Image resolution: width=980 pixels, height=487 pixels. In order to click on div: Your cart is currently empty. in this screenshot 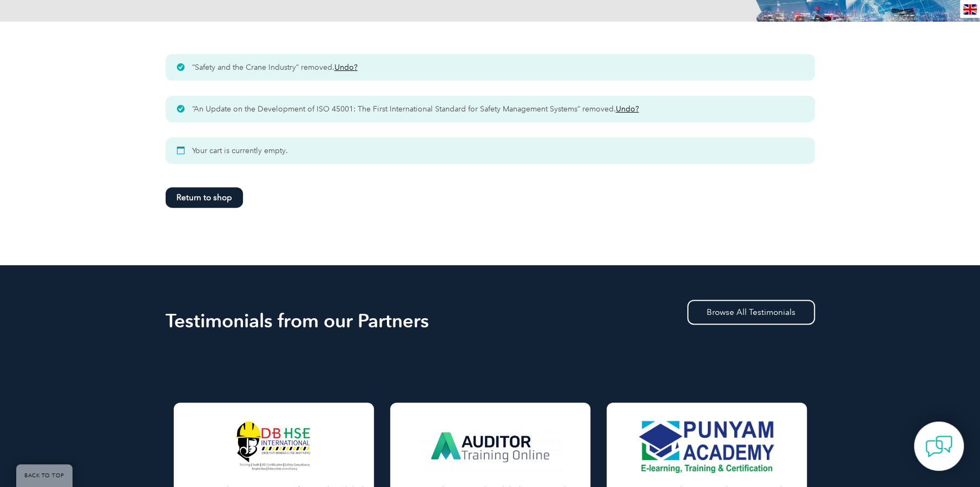, I will do `click(490, 150)`.